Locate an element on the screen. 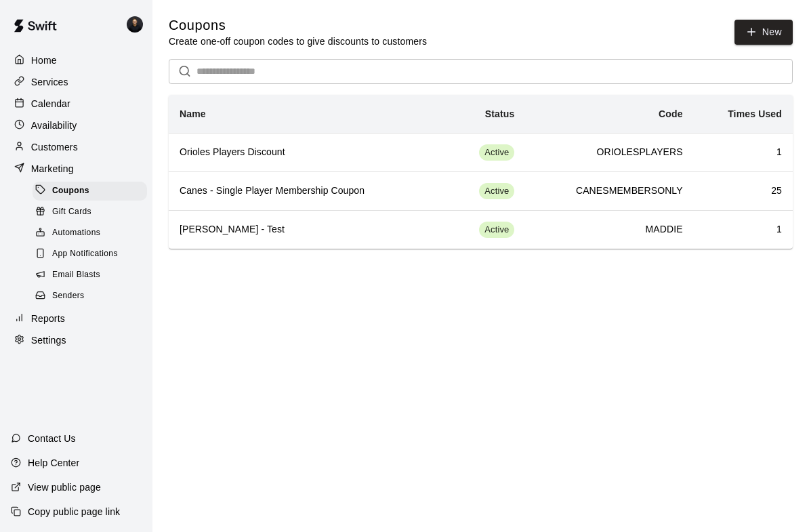 The height and width of the screenshot is (532, 809). a: Settings is located at coordinates (76, 340).